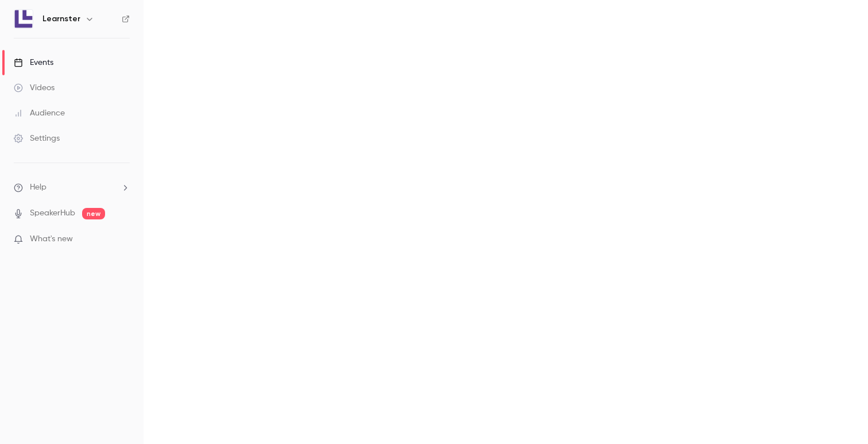 The height and width of the screenshot is (444, 868). I want to click on span: Help, so click(38, 187).